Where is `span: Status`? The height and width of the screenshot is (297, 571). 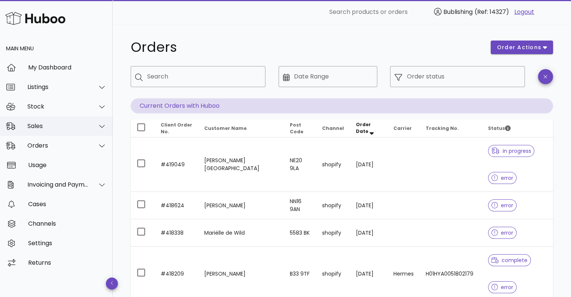
span: Status is located at coordinates (500, 128).